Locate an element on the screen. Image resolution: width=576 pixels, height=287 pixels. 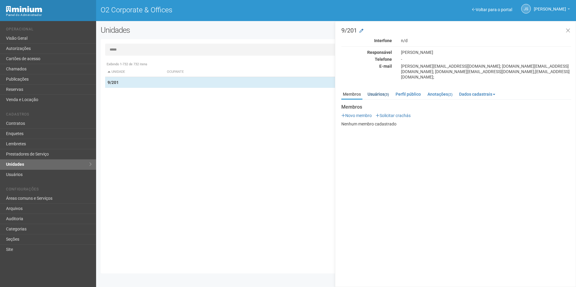
p: Nenhum membro cadastrado is located at coordinates (456, 124).